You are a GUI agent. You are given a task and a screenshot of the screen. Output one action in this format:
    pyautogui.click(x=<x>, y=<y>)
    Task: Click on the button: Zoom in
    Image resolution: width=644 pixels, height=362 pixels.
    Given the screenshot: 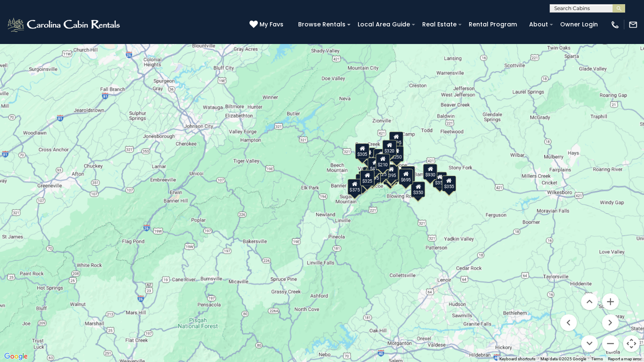 What is the action you would take?
    pyautogui.click(x=611, y=302)
    